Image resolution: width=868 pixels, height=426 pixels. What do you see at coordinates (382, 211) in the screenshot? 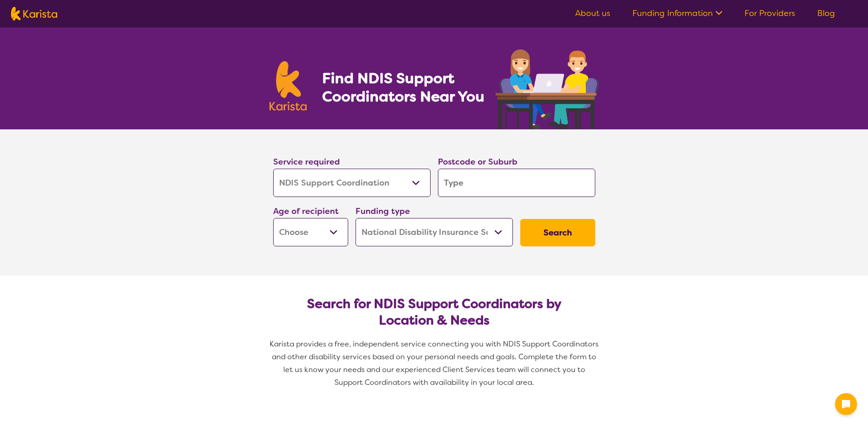
I see `label: Funding type` at bounding box center [382, 211].